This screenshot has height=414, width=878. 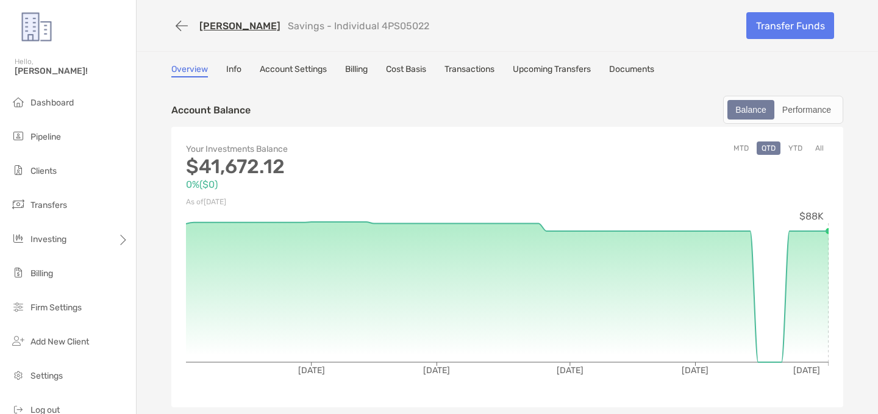 What do you see at coordinates (346, 184) in the screenshot?
I see `p: 0% ( $0 )` at bounding box center [346, 184].